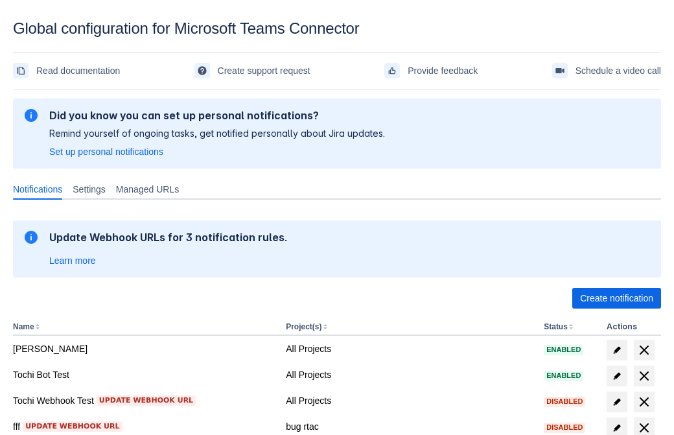 This screenshot has width=674, height=435. I want to click on a: Create support request, so click(252, 71).